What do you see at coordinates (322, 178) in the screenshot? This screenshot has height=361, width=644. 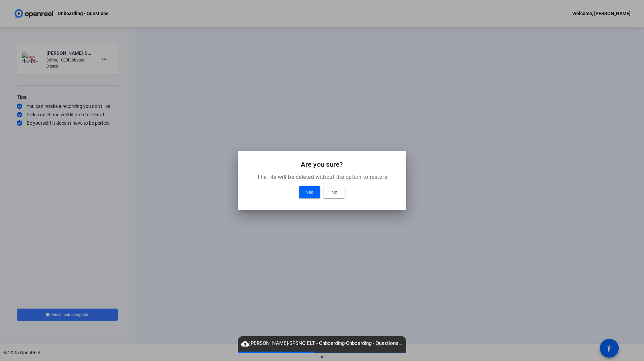 I see `p: The file will be deleted without the option to restore` at bounding box center [322, 178].